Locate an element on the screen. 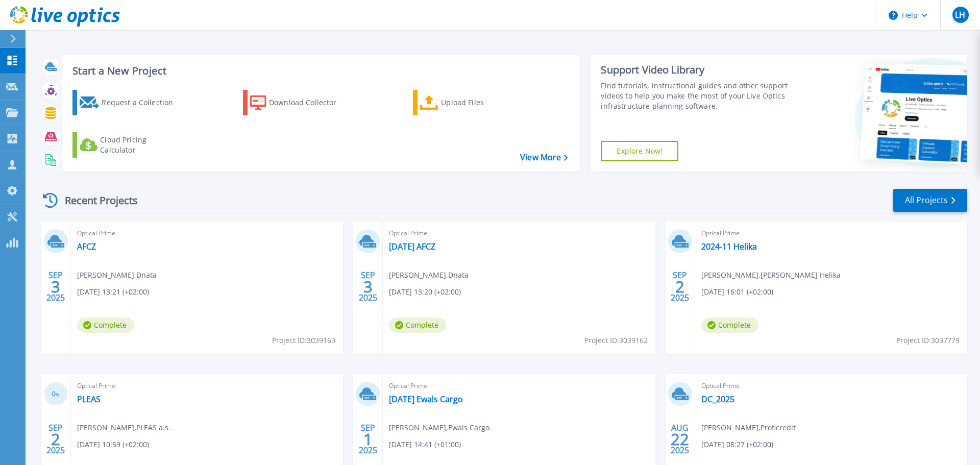 The image size is (980, 465). a: Cloud Pricing Calculator is located at coordinates (130, 145).